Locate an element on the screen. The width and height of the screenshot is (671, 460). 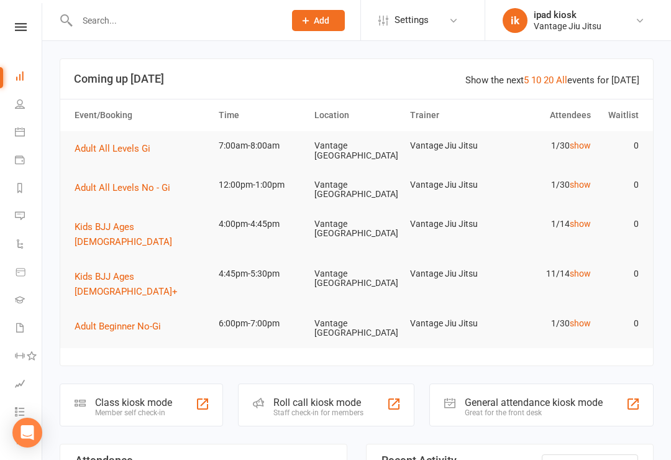
button: Adult Beginner No-Gi is located at coordinates (122, 326).